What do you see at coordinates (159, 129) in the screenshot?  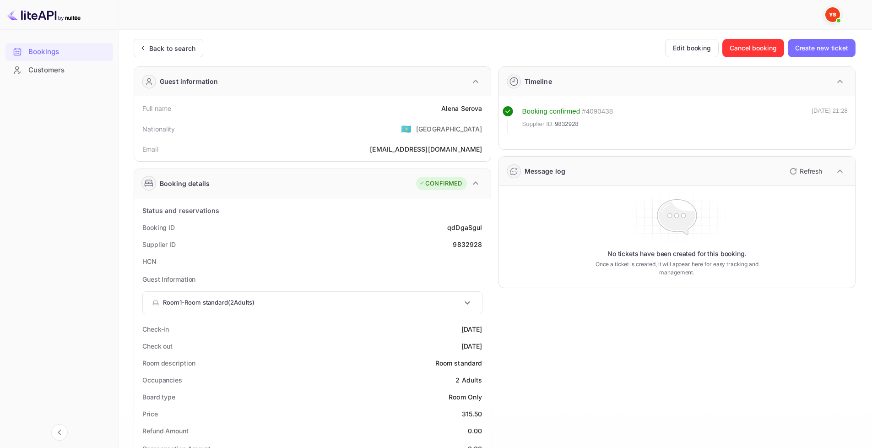 I see `div: Nationality` at bounding box center [159, 129].